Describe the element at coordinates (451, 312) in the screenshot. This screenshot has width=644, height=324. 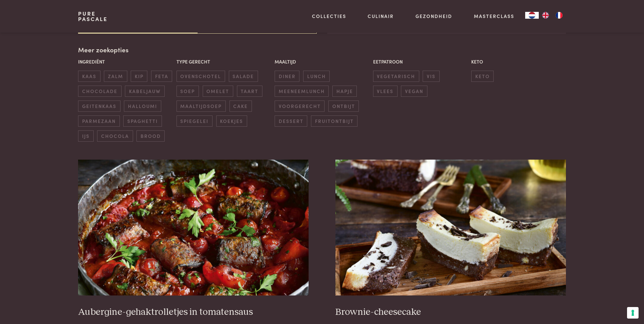
I see `h3: Brownie-cheesecake` at that location.